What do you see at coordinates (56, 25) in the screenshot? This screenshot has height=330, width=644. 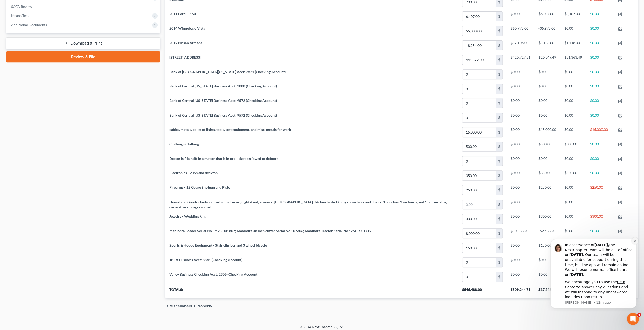 I see `div: In observance of the NextChapter team will be out of office on . Our team will be unavailable for...` at bounding box center [56, 25].